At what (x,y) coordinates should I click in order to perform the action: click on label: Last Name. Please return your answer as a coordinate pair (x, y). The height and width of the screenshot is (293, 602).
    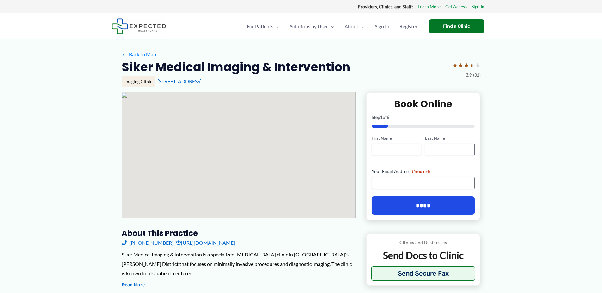
    Looking at the image, I should click on (449, 138).